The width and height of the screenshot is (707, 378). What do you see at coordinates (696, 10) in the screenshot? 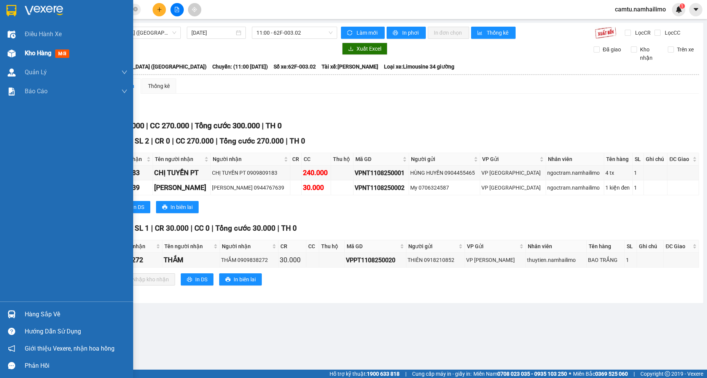
I see `span: caret-down` at bounding box center [696, 10].